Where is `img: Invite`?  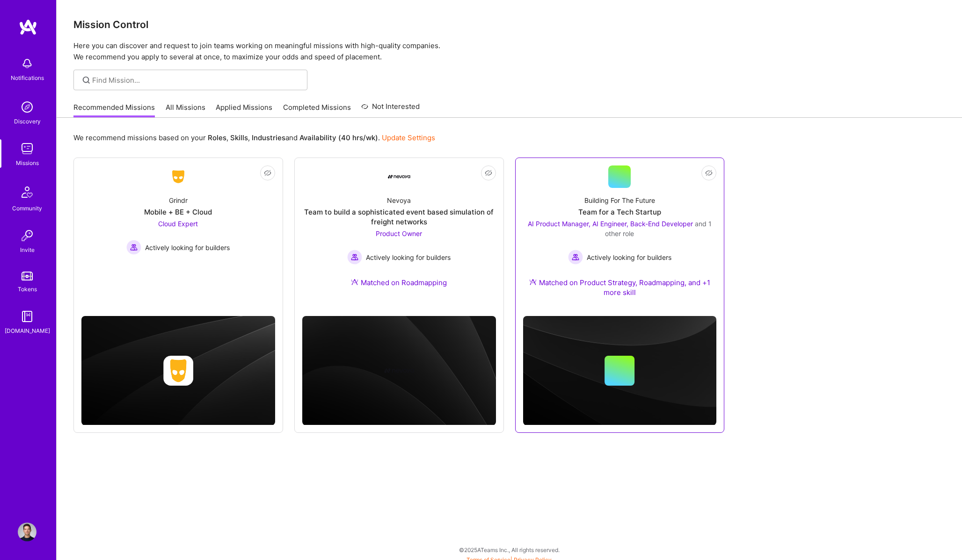
img: Invite is located at coordinates (27, 235).